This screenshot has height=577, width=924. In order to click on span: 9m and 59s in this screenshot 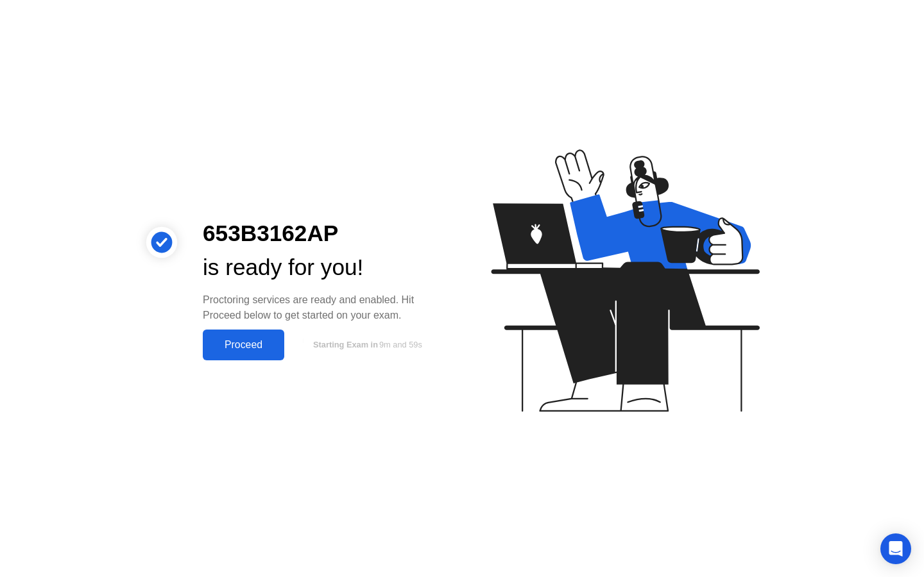, I will do `click(401, 344)`.